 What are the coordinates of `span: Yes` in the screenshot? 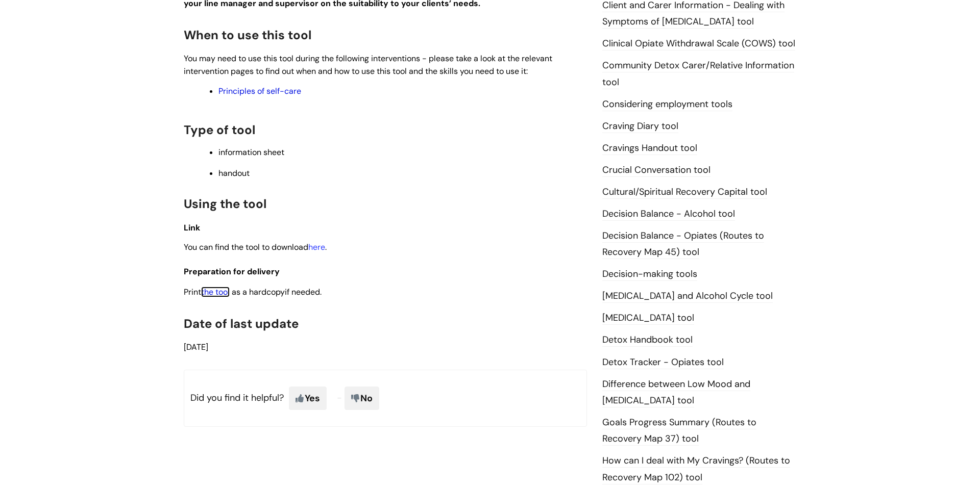 It's located at (308, 398).